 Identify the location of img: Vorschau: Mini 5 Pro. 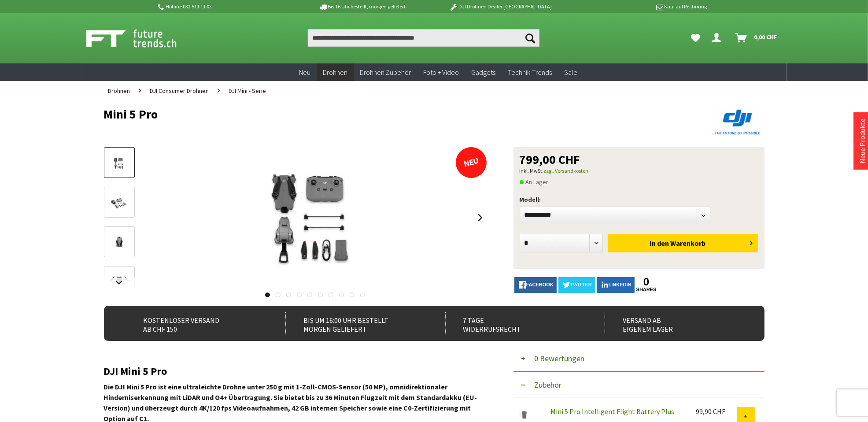
(119, 163).